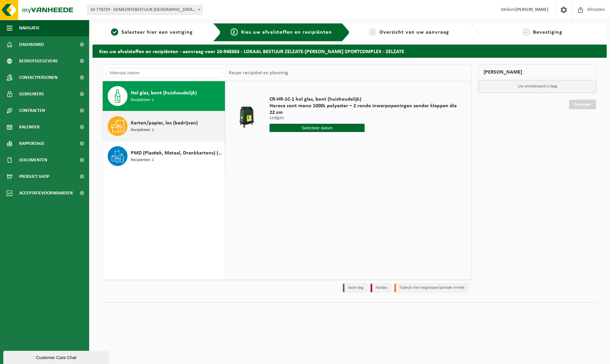 This screenshot has height=364, width=610. What do you see at coordinates (526, 32) in the screenshot?
I see `span: 4` at bounding box center [526, 32].